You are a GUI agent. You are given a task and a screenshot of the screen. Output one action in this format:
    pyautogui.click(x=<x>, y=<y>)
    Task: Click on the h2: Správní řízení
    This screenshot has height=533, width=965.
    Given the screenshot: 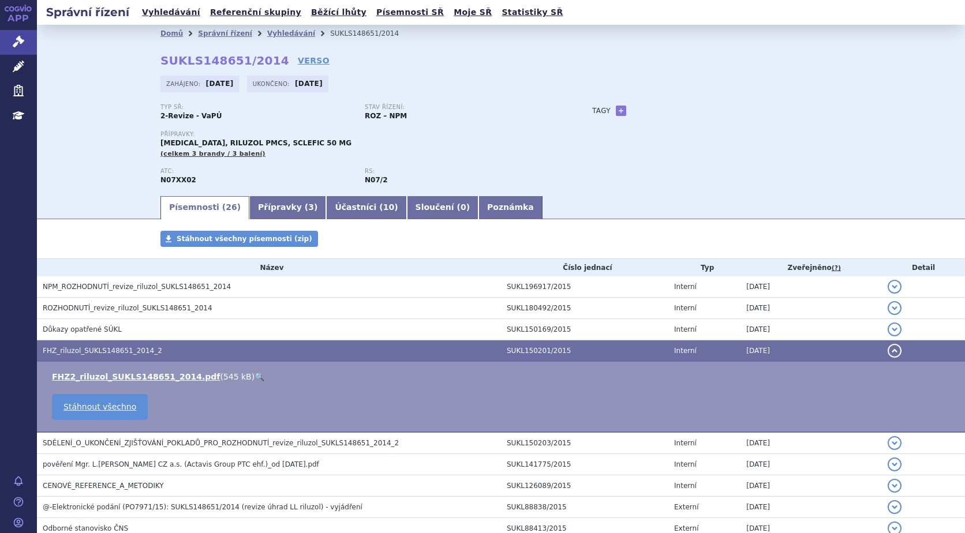 What is the action you would take?
    pyautogui.click(x=88, y=12)
    